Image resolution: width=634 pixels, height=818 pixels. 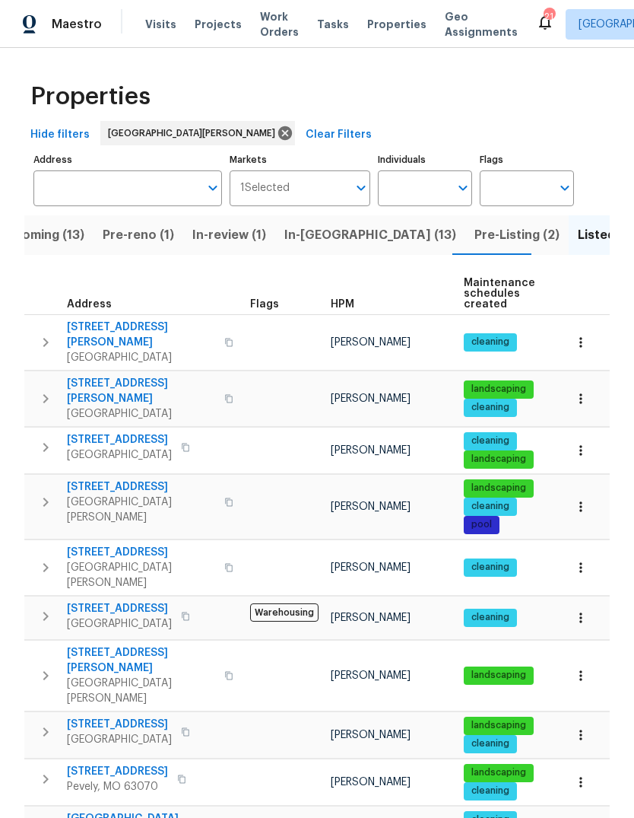 I want to click on label: Individuals, so click(x=425, y=160).